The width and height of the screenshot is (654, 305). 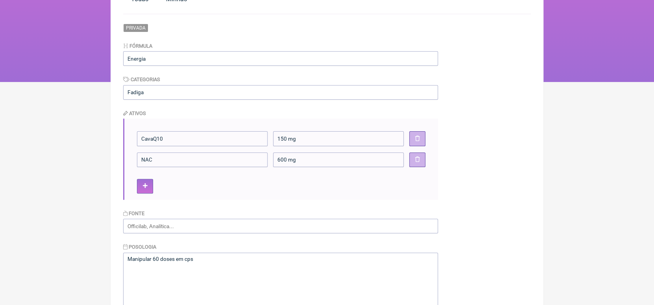 What do you see at coordinates (140, 246) in the screenshot?
I see `label: Posologia` at bounding box center [140, 246].